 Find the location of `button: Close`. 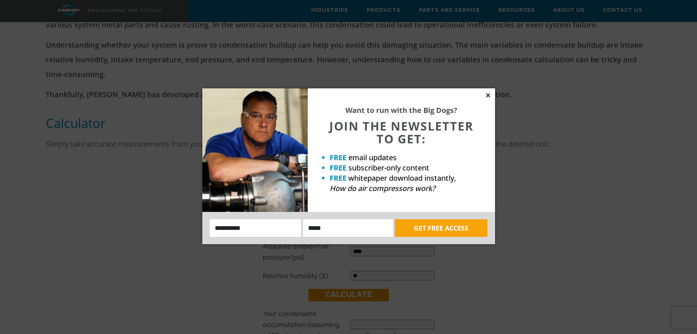

button: Close is located at coordinates (488, 95).